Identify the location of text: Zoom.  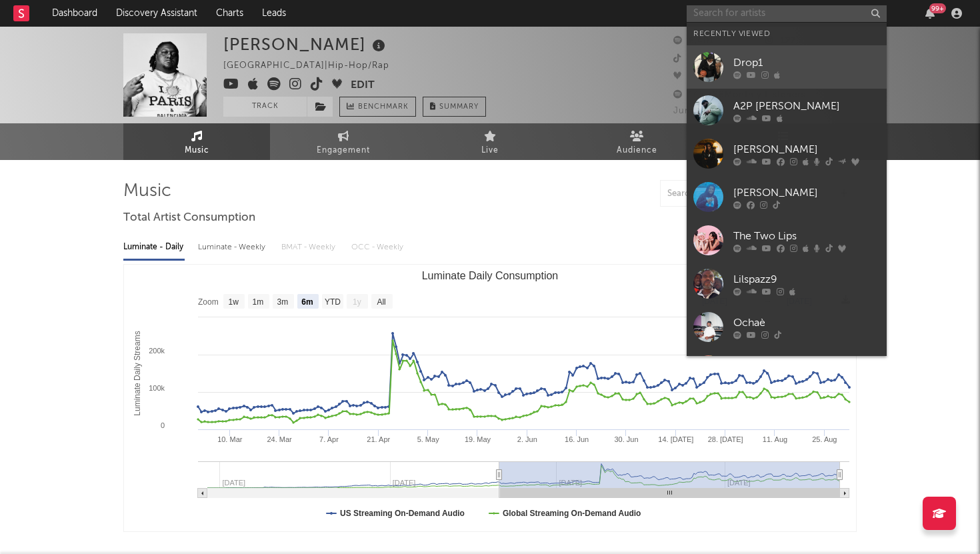
(208, 302).